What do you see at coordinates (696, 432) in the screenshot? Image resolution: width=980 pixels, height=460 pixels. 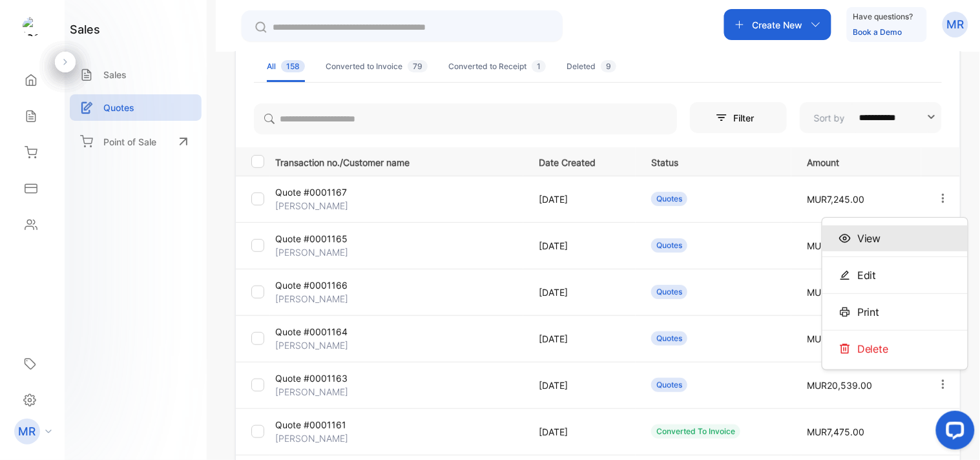 I see `div: Converted To Invoice` at bounding box center [696, 432].